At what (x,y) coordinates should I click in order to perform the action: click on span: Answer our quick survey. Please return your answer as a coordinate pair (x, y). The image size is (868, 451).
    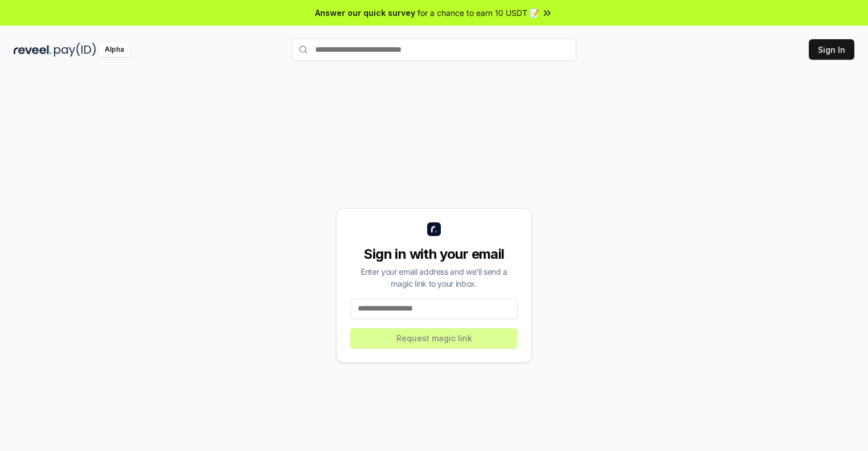
    Looking at the image, I should click on (365, 13).